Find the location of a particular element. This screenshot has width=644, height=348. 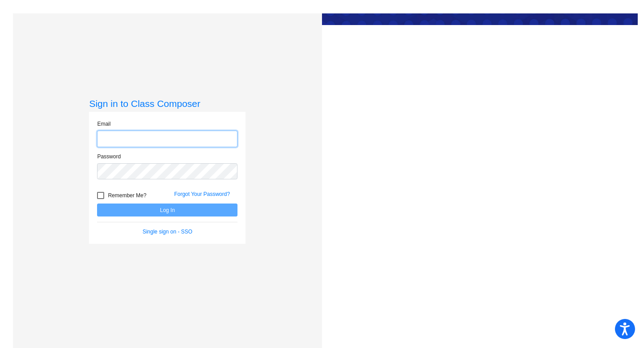

label: Password is located at coordinates (108, 156).